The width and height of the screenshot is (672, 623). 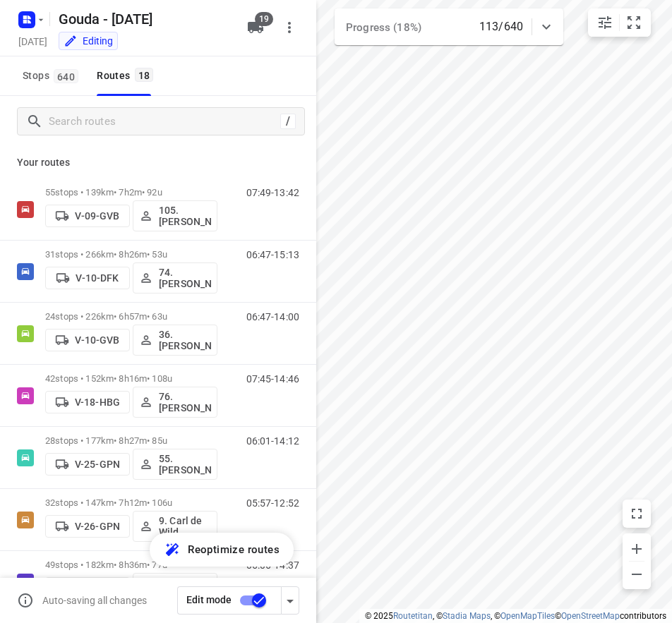 What do you see at coordinates (97, 216) in the screenshot?
I see `p: V-09-GVB` at bounding box center [97, 216].